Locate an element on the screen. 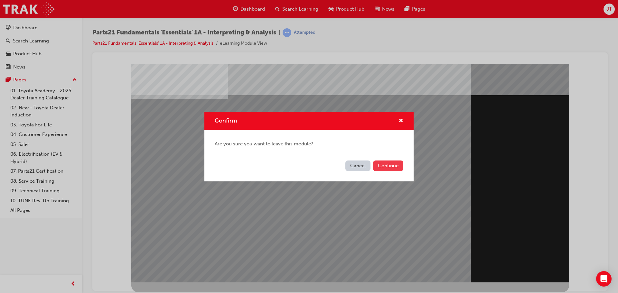 The width and height of the screenshot is (618, 293). button: Continue is located at coordinates (388, 166).